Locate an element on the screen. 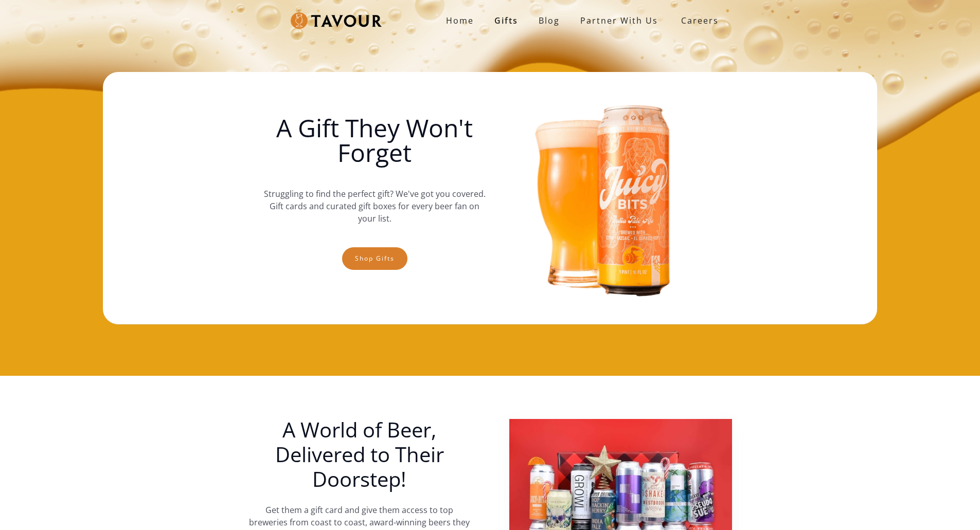 The width and height of the screenshot is (980, 530). a: Shop gifts is located at coordinates (374, 258).